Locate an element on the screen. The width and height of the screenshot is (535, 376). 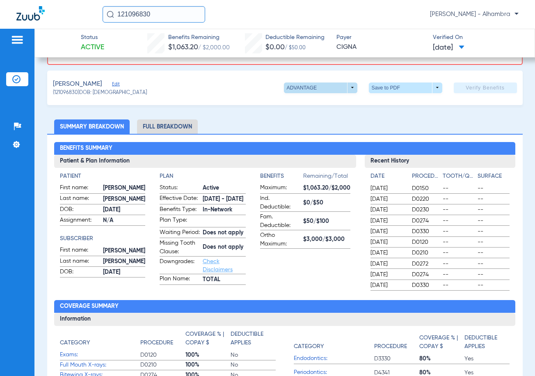
span: In-Network is located at coordinates (224, 210).